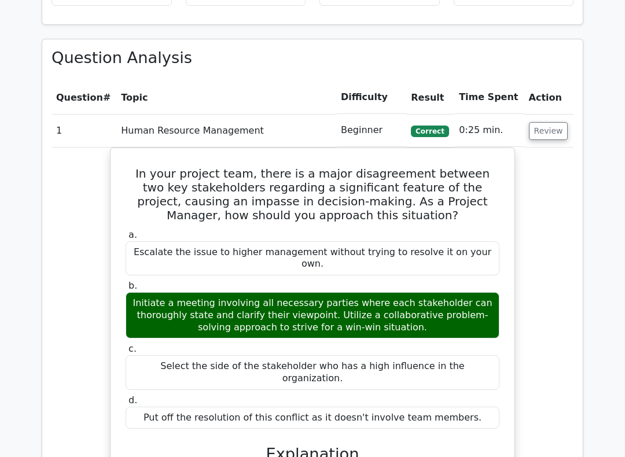 Image resolution: width=625 pixels, height=457 pixels. What do you see at coordinates (84, 130) in the screenshot?
I see `td: 1` at bounding box center [84, 130].